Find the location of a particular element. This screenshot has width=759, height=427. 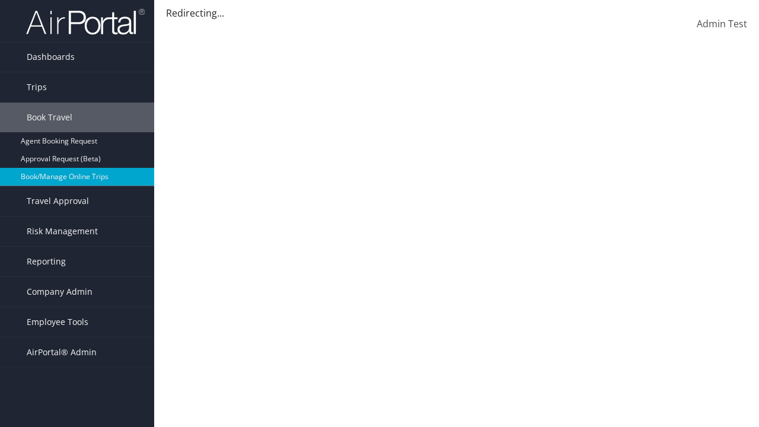

span: Dashboards is located at coordinates (50, 57).